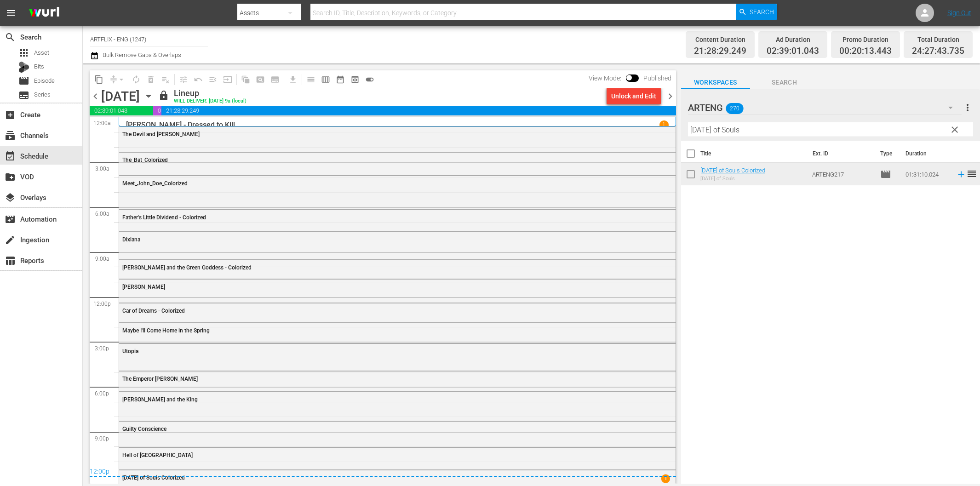 The image size is (980, 486). Describe the element at coordinates (95, 96) in the screenshot. I see `span: chevron_left` at that location.